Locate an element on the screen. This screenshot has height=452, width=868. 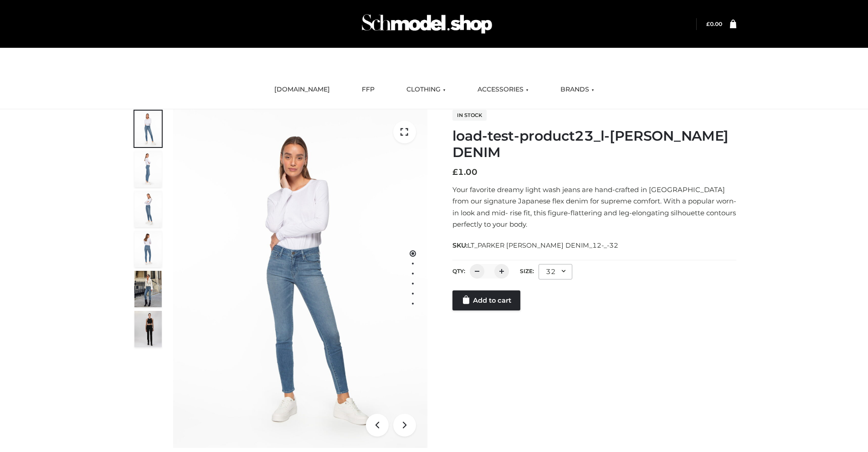
a: Schmodel Admin 964 is located at coordinates (427, 24).